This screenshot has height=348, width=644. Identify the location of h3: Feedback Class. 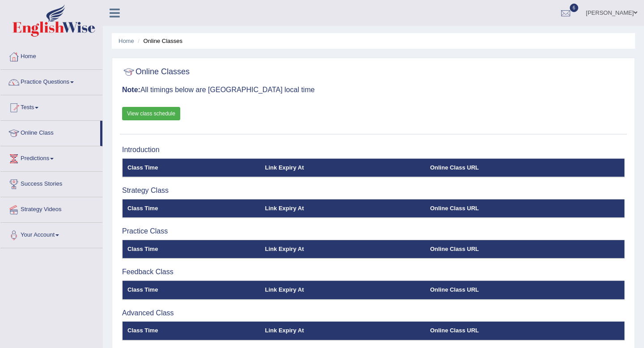
(374, 272).